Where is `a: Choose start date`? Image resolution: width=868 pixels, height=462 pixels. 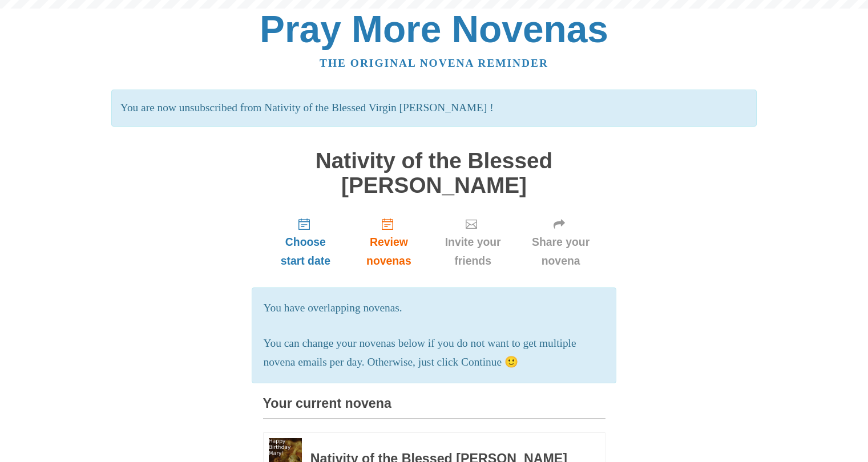 a: Choose start date is located at coordinates (306, 242).